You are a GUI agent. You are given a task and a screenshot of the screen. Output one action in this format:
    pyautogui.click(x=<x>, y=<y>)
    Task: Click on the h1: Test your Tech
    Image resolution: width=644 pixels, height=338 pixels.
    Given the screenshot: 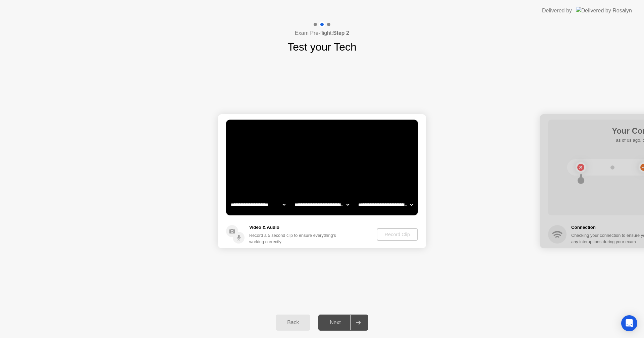 What is the action you would take?
    pyautogui.click(x=322, y=47)
    